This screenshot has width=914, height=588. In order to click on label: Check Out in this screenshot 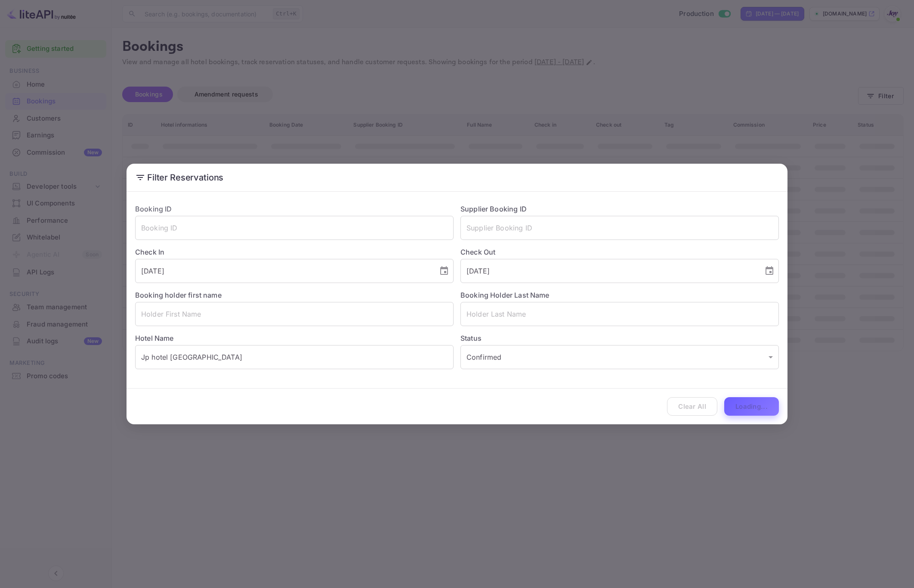, I will do `click(619, 252)`.